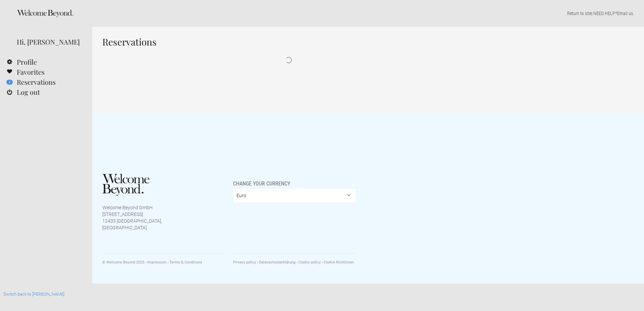  I want to click on a: Cookie Richtlinien, so click(338, 262).